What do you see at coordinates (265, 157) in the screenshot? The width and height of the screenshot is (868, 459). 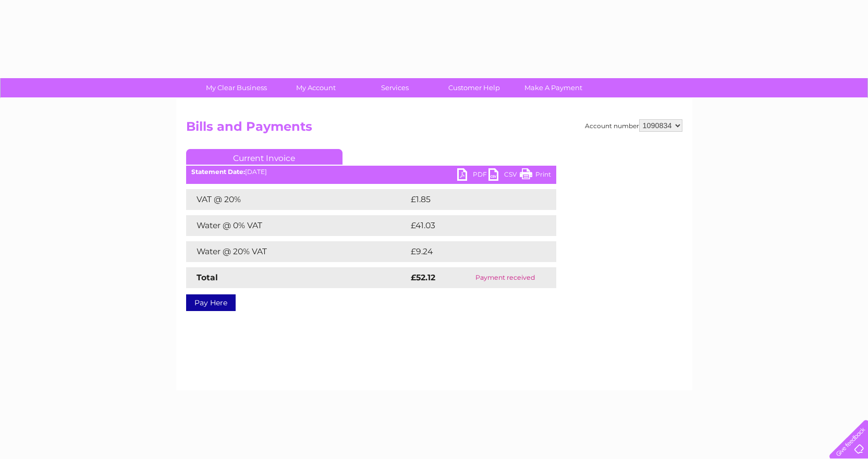 I see `a: Current Invoice` at bounding box center [265, 157].